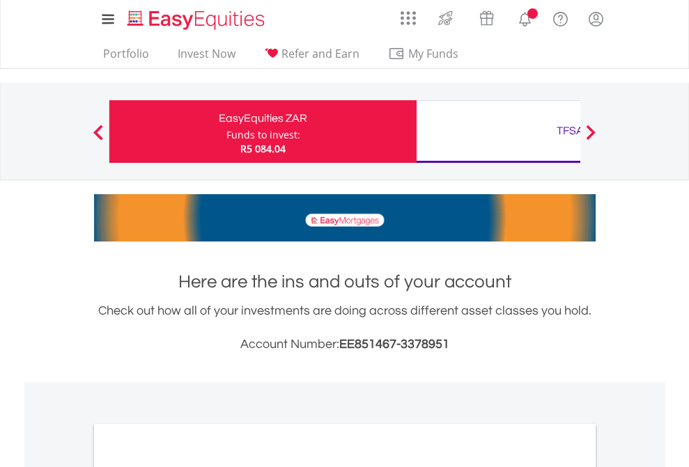 This screenshot has height=467, width=689. What do you see at coordinates (408, 18) in the screenshot?
I see `img: grid-menu-icon.svg` at bounding box center [408, 18].